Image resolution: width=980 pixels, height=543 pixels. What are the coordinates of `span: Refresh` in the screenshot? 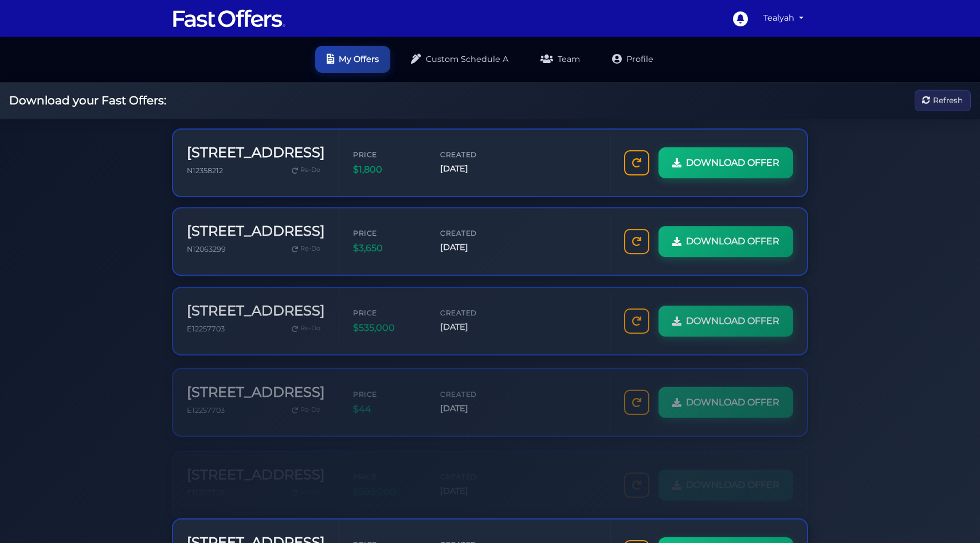 It's located at (947, 100).